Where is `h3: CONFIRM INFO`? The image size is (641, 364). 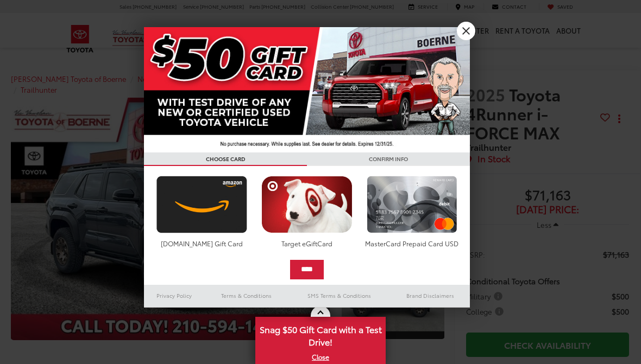
h3: CONFIRM INFO is located at coordinates (389, 159).